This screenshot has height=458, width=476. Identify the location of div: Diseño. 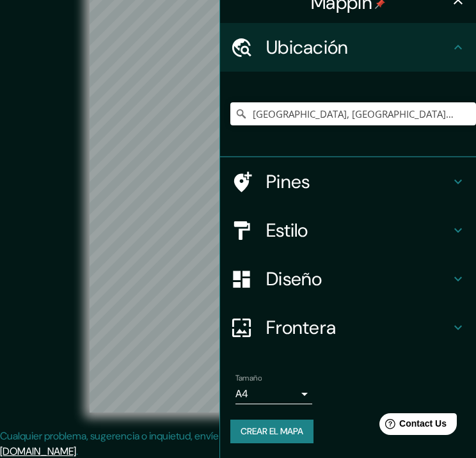
(348, 279).